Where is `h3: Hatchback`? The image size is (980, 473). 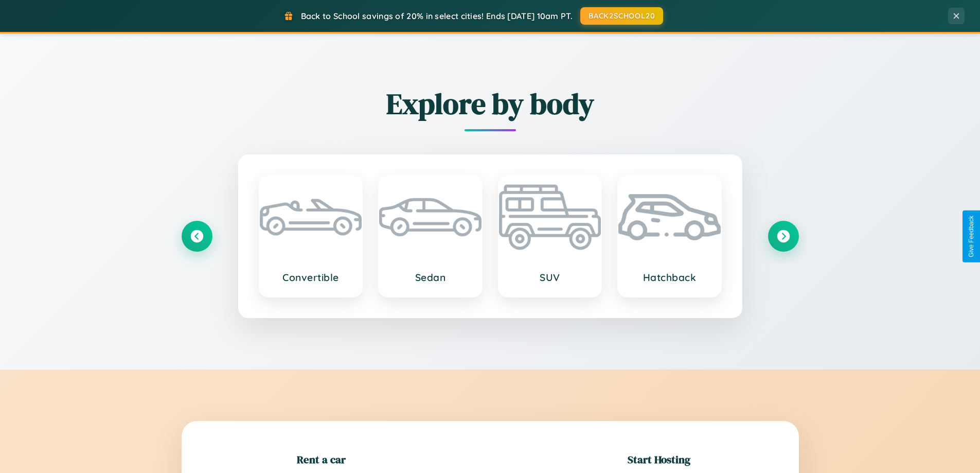 h3: Hatchback is located at coordinates (669, 277).